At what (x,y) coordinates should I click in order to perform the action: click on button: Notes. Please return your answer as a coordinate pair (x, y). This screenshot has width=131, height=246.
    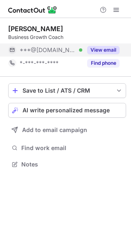
    Looking at the image, I should click on (67, 164).